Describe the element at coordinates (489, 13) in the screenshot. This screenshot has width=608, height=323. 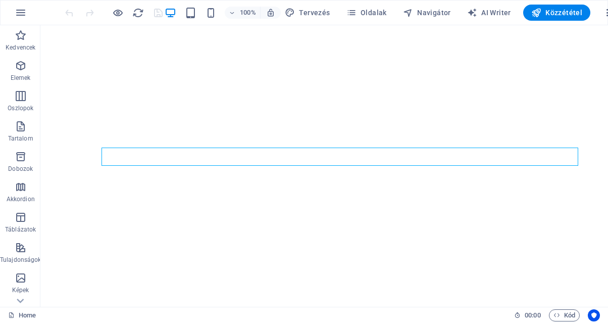
I see `button: AI Writer` at that location.